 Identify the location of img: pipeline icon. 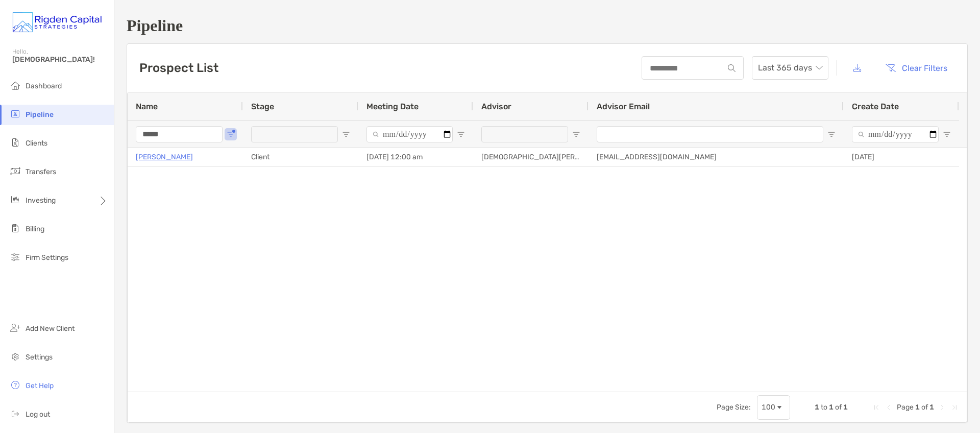
(15, 114).